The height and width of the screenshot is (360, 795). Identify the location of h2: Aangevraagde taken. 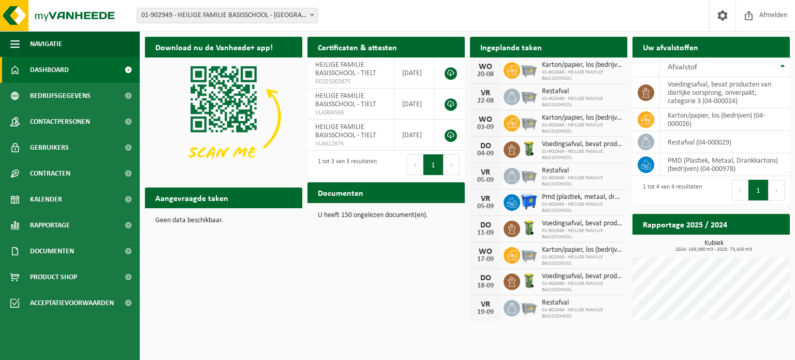
(191, 197).